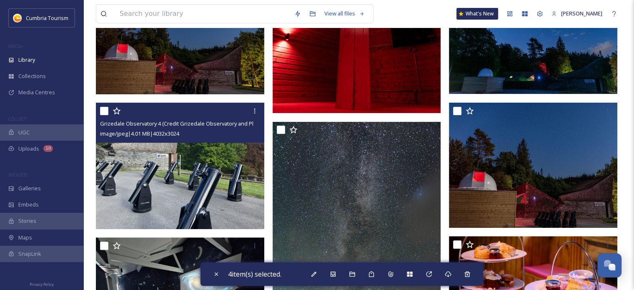  What do you see at coordinates (344, 13) in the screenshot?
I see `div: View all files` at bounding box center [344, 13].